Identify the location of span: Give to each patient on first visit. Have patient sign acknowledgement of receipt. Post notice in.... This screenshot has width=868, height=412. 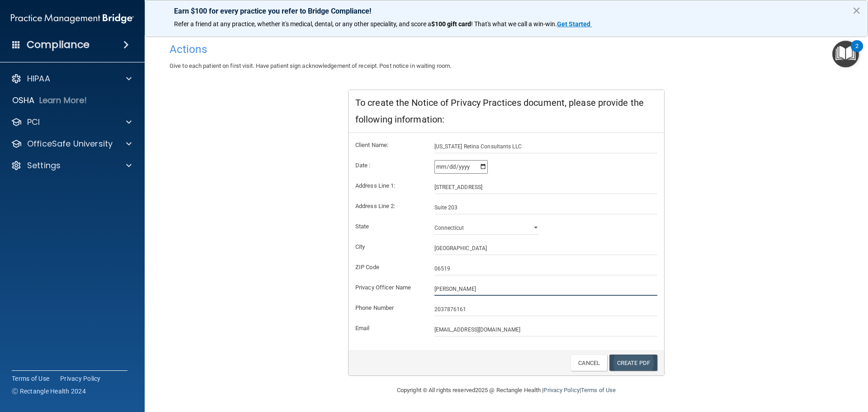
(311, 66).